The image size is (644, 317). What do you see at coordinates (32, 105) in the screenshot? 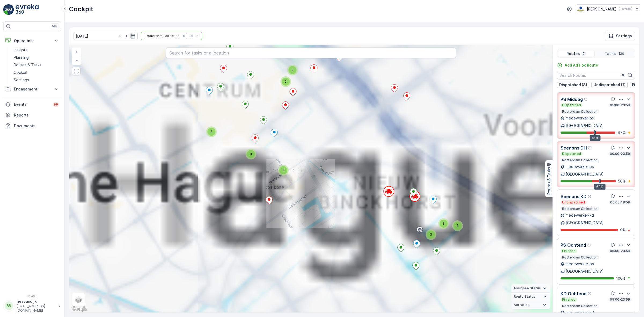
I see `a: Events99` at bounding box center [32, 105].